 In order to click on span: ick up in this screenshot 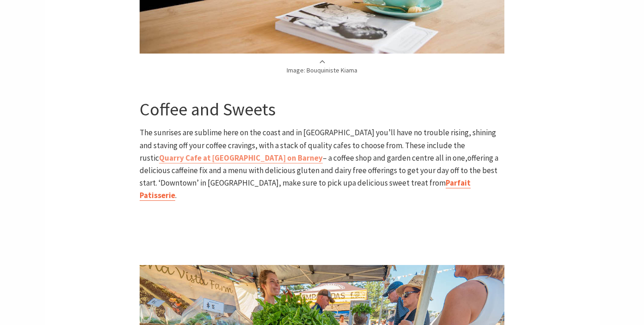, I will do `click(342, 183)`.